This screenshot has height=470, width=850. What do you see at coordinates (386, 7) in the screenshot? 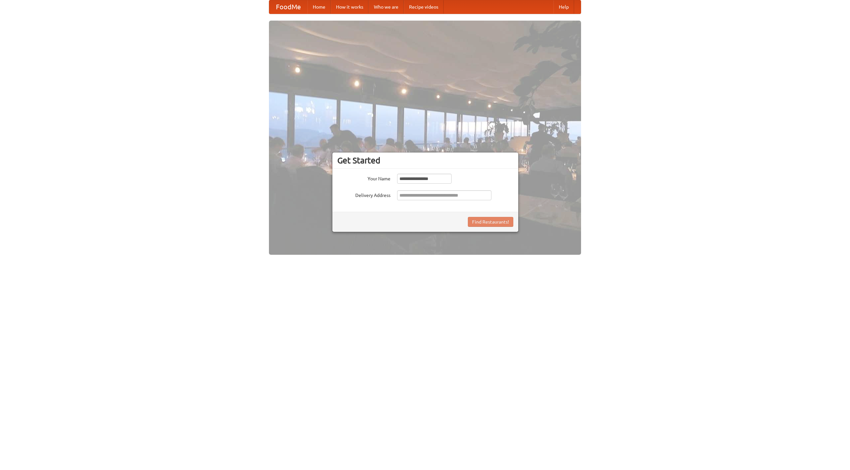
I see `a: Who we are` at bounding box center [386, 7].